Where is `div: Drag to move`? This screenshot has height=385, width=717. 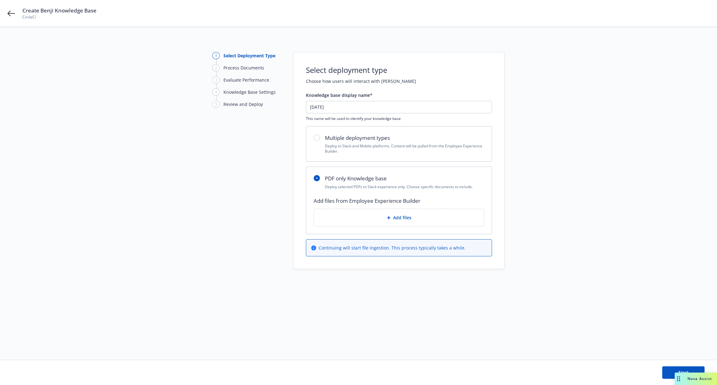 div: Drag to move is located at coordinates (679, 379).